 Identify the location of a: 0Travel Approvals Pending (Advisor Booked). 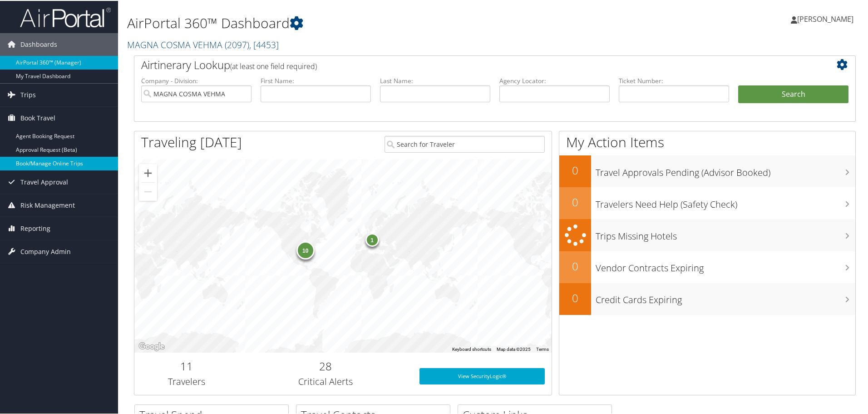
(707, 170).